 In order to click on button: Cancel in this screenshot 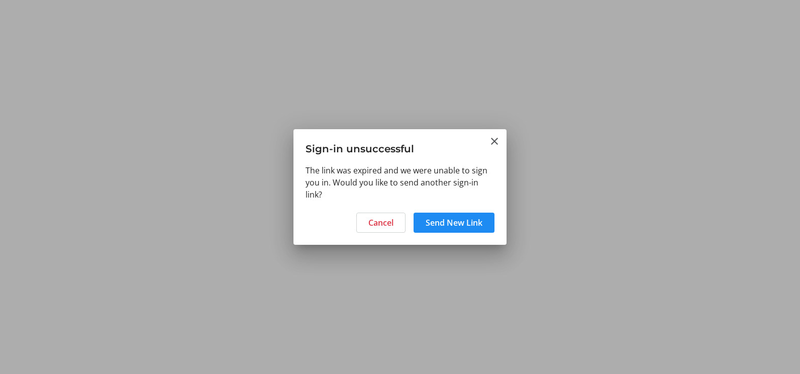, I will do `click(381, 223)`.